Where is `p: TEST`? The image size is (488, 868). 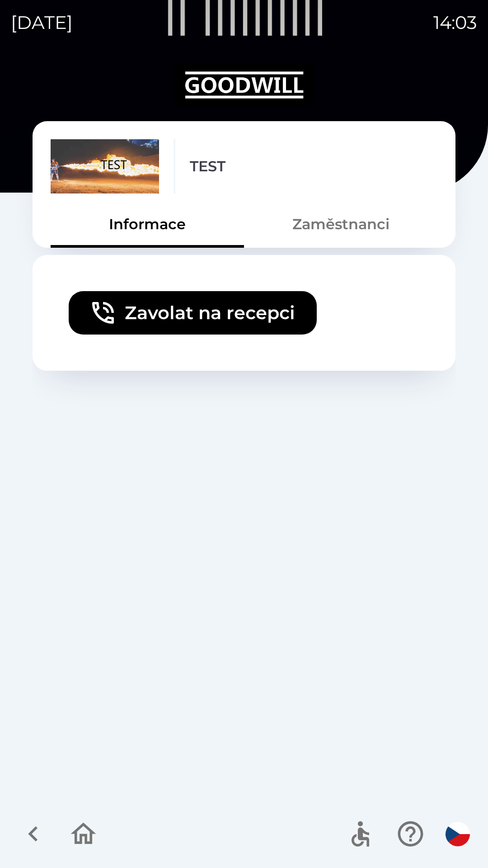 p: TEST is located at coordinates (207, 166).